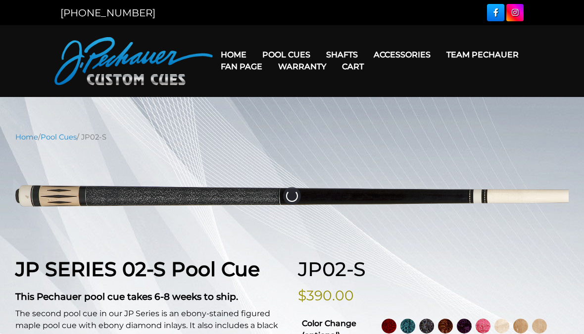 This screenshot has height=334, width=584. I want to click on img: Rose, so click(446, 326).